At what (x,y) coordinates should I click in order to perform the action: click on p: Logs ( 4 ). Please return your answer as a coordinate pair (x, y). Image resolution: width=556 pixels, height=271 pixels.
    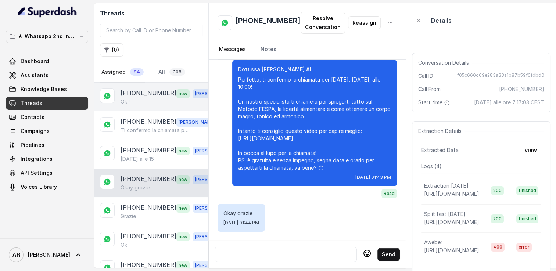
    Looking at the image, I should click on (481, 166).